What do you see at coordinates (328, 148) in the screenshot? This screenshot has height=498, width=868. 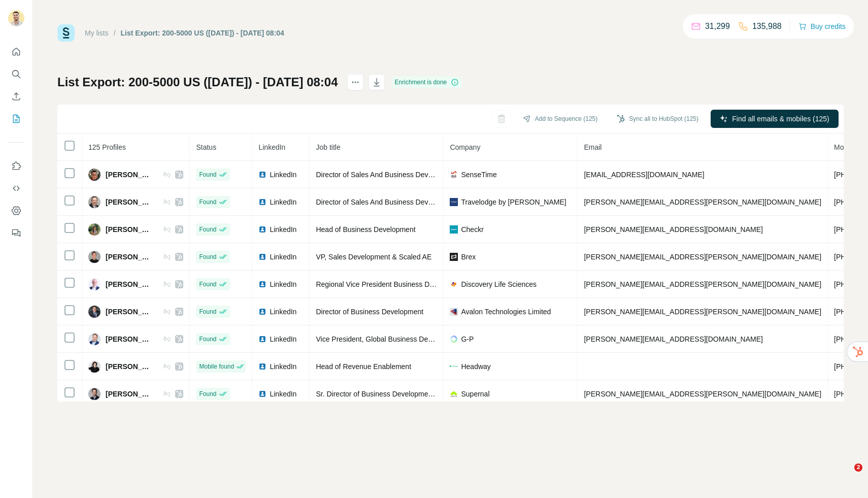 I see `span: Job title` at bounding box center [328, 148].